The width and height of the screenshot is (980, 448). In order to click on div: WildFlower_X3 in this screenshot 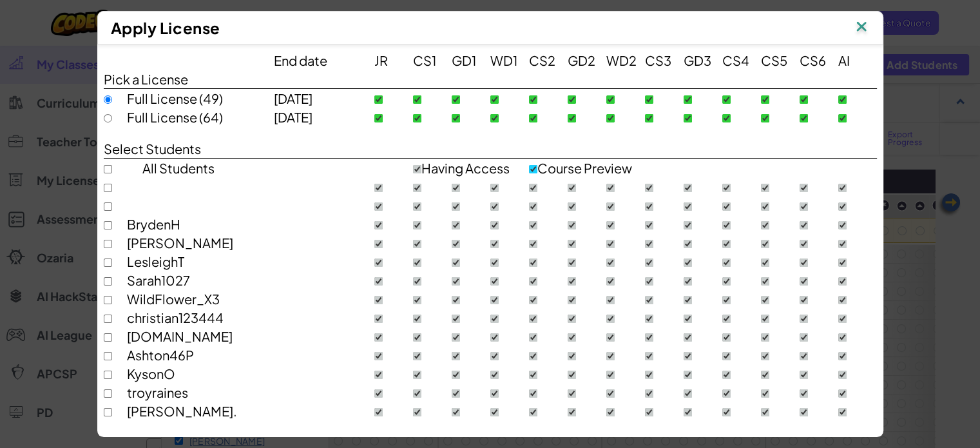, I will do `click(200, 298)`.